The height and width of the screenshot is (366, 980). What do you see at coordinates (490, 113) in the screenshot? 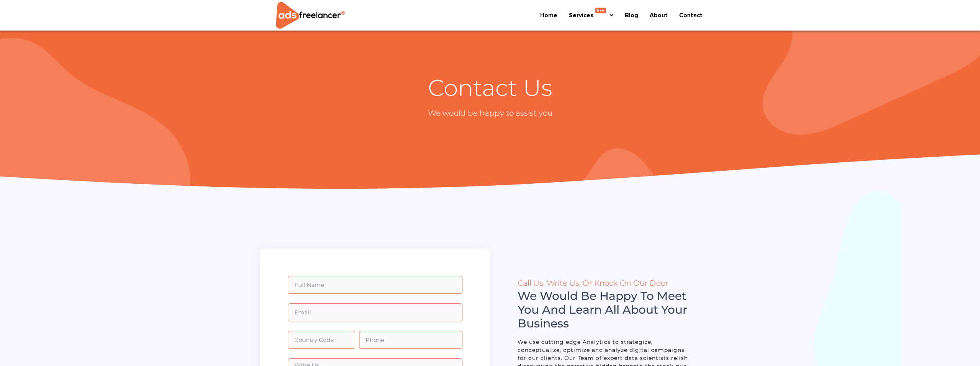
I see `h3: We would be happy to assist you` at bounding box center [490, 113].